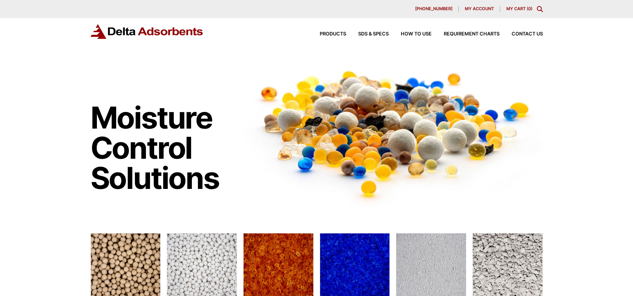 The height and width of the screenshot is (296, 633). I want to click on a: Products, so click(327, 34).